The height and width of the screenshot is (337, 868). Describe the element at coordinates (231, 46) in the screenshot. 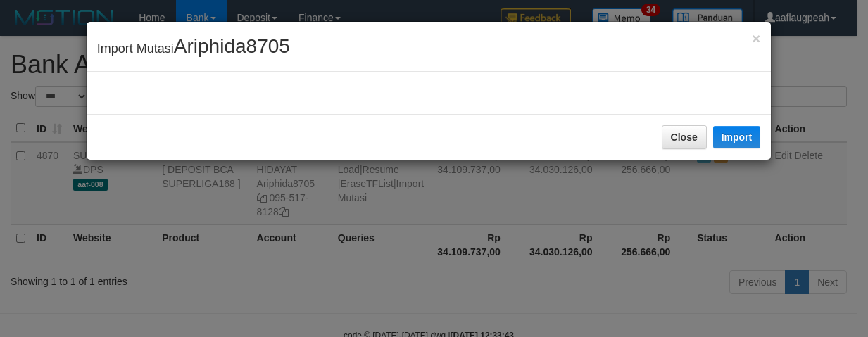

I see `span: Ariphida8705` at that location.